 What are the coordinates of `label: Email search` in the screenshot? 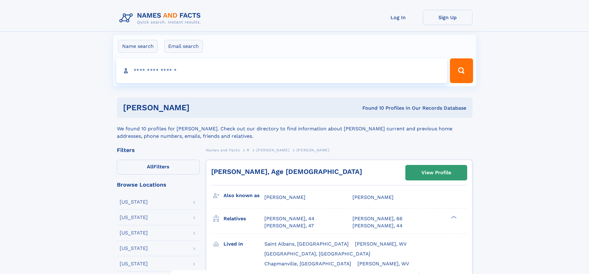 It's located at (183, 46).